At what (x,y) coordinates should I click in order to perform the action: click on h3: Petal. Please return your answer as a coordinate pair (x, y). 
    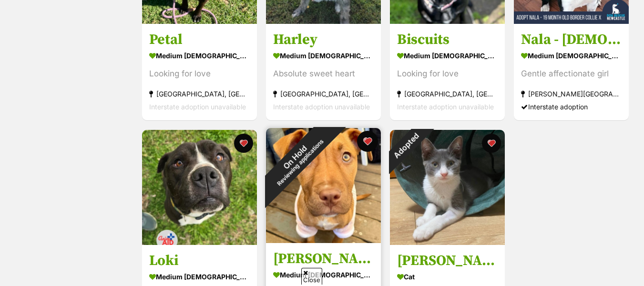
    Looking at the image, I should click on (199, 40).